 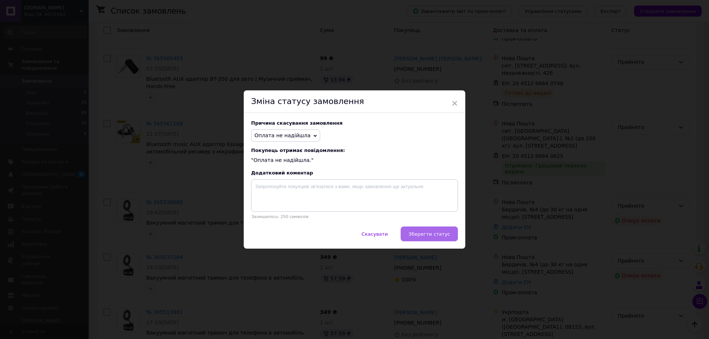 What do you see at coordinates (375, 234) in the screenshot?
I see `span: Скасувати` at bounding box center [375, 234].